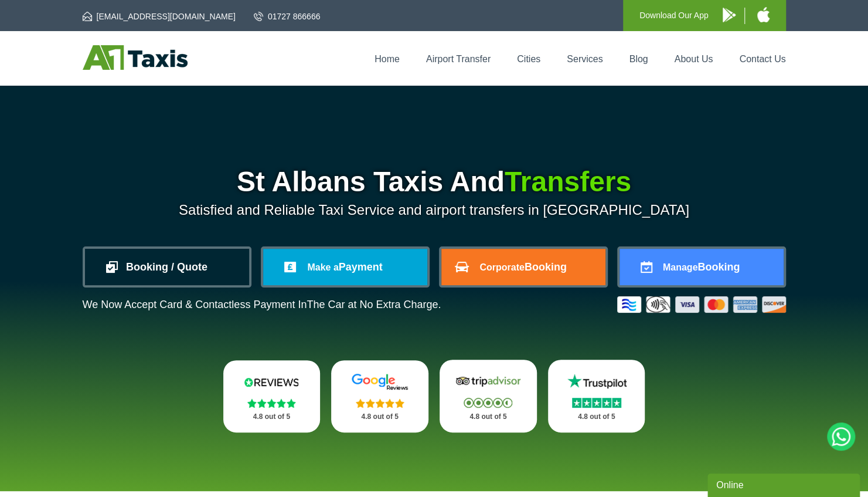  Describe the element at coordinates (76, 14) in the screenshot. I see `div: Online` at that location.